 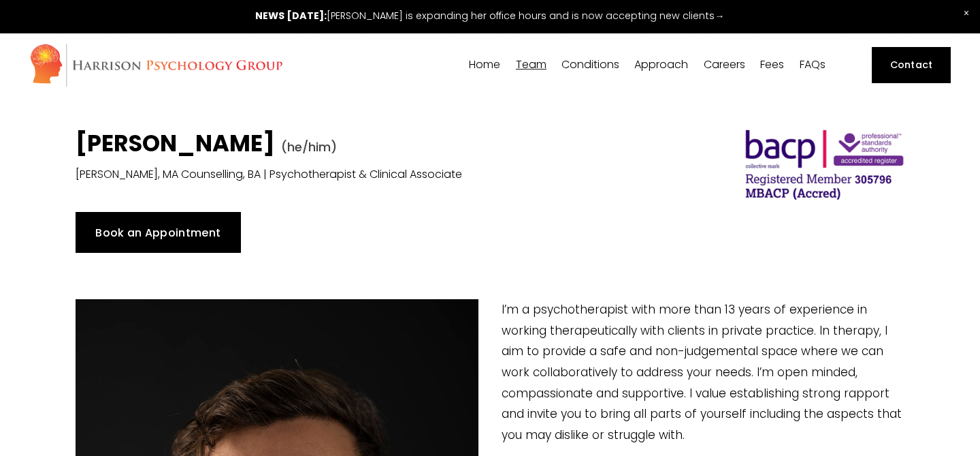 What do you see at coordinates (590, 65) in the screenshot?
I see `span: Conditions` at bounding box center [590, 65].